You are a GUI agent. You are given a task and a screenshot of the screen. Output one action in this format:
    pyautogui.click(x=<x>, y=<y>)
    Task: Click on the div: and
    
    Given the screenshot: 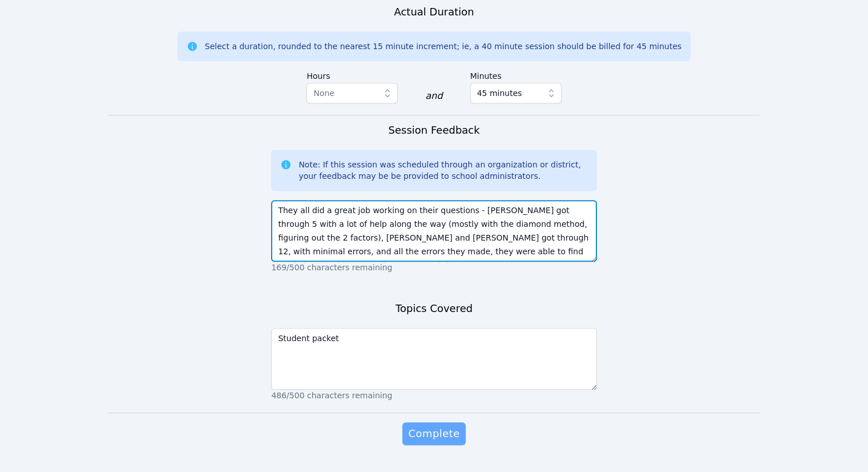 What is the action you would take?
    pyautogui.click(x=434, y=96)
    